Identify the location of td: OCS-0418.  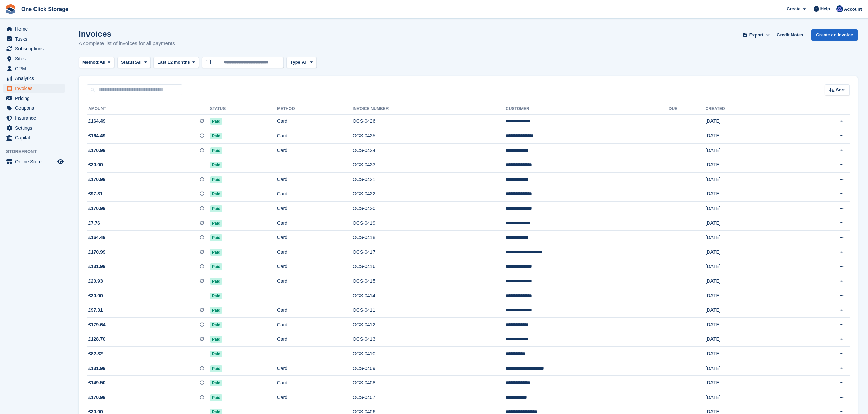
(429, 238).